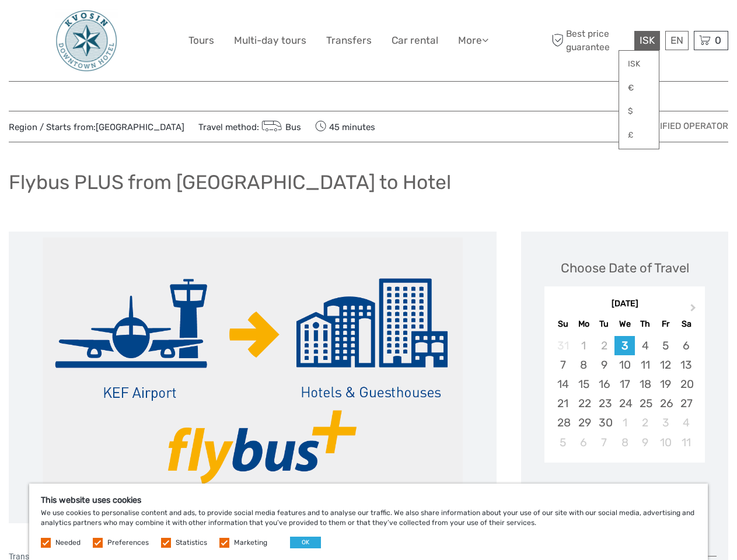 The image size is (737, 560). Describe the element at coordinates (349, 40) in the screenshot. I see `a: Transfers` at that location.